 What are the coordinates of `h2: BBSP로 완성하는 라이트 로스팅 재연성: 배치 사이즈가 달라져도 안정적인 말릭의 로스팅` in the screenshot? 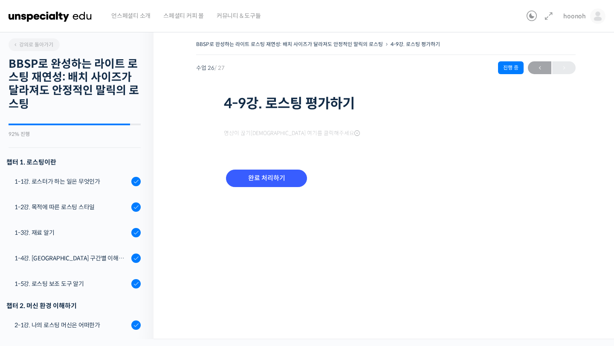 It's located at (75, 84).